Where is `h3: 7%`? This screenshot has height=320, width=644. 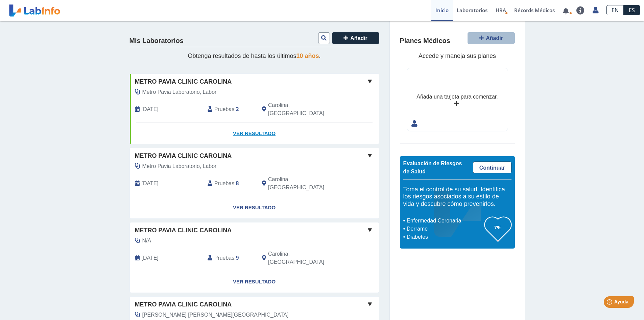 h3: 7% is located at coordinates (498, 227).